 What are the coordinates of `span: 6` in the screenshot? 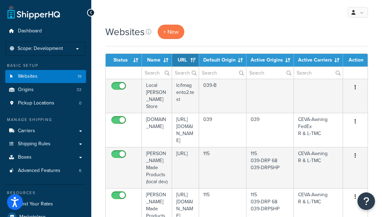 It's located at (80, 170).